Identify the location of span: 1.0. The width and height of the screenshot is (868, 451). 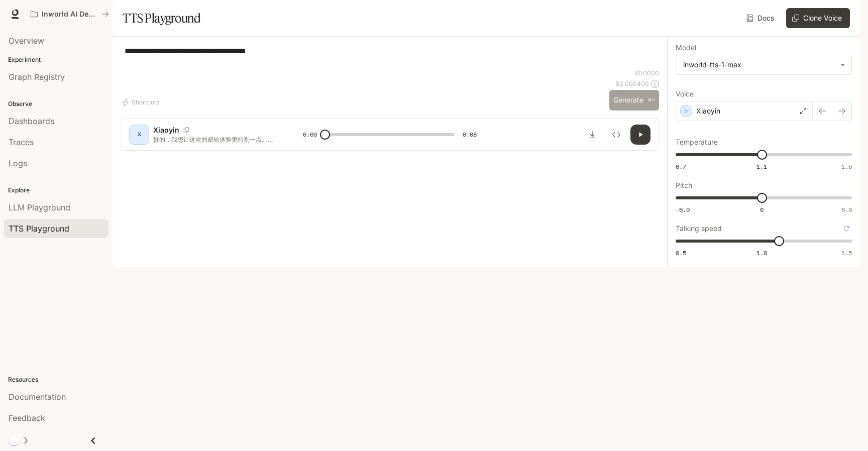
(762, 253).